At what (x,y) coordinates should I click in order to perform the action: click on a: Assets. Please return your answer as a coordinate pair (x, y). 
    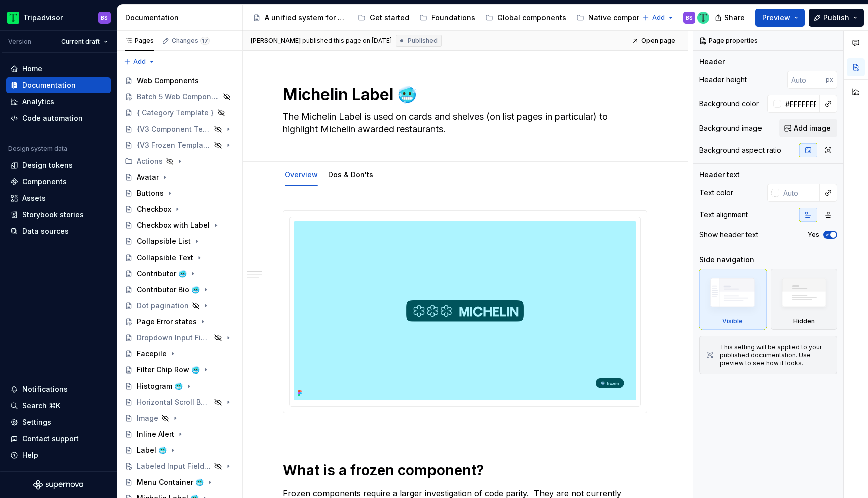
    Looking at the image, I should click on (58, 198).